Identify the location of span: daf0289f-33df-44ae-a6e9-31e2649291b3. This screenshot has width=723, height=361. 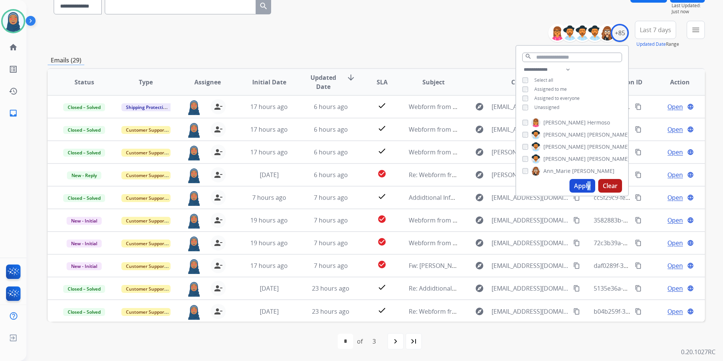
(650, 265).